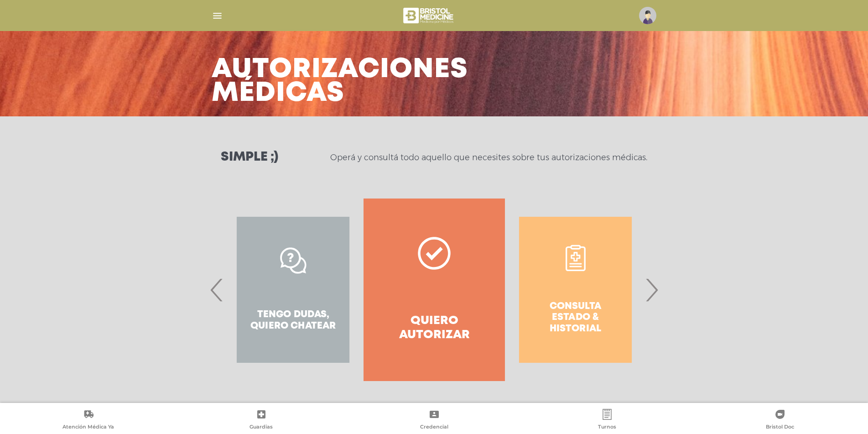 This screenshot has width=868, height=434. I want to click on a: Guardias, so click(261, 421).